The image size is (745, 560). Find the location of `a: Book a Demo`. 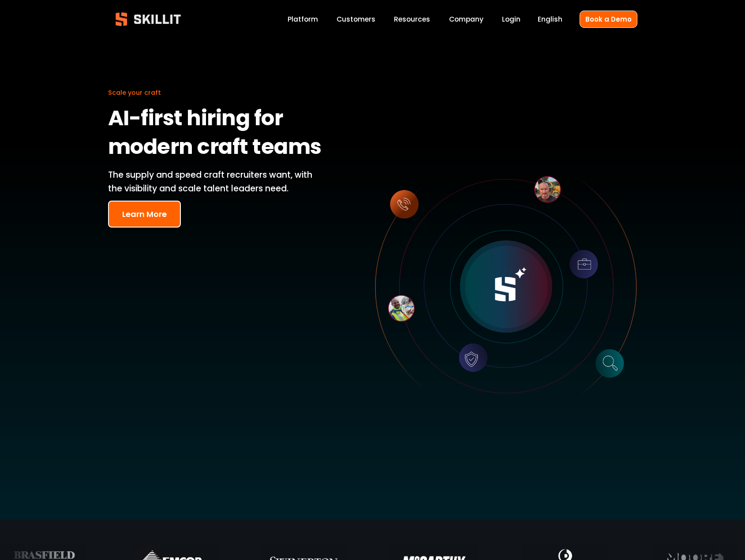

a: Book a Demo is located at coordinates (608, 19).